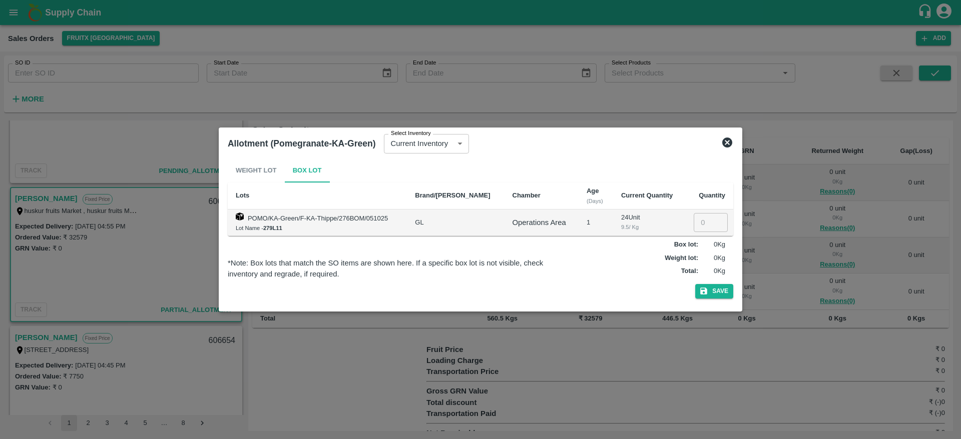 Image resolution: width=961 pixels, height=439 pixels. I want to click on td: 24 Unit, so click(649, 223).